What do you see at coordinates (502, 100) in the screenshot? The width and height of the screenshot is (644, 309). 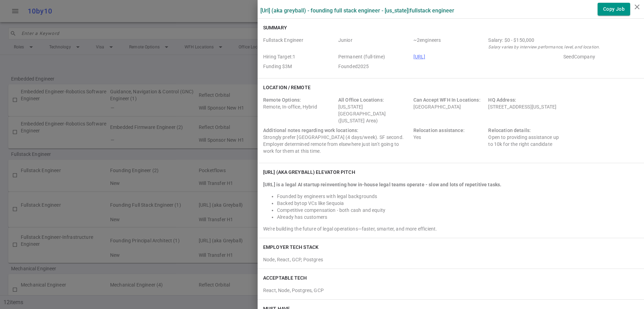 I see `span: HQ Address:` at bounding box center [502, 100].